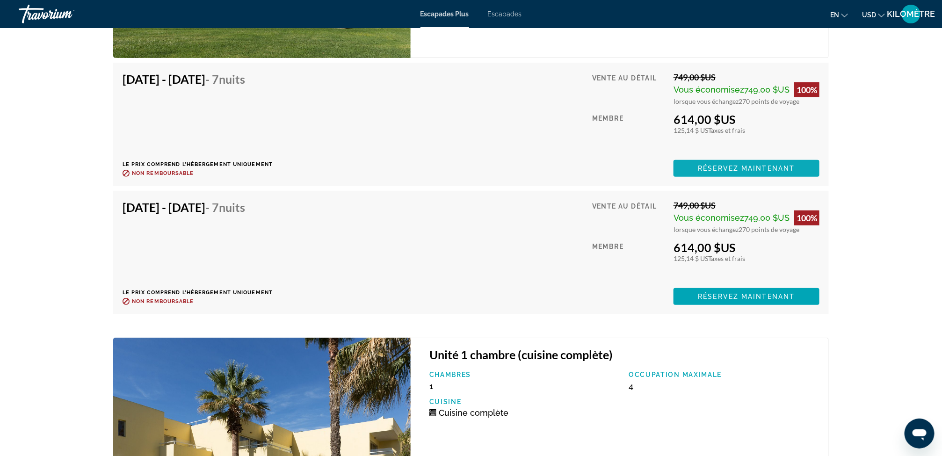 The image size is (942, 456). What do you see at coordinates (834, 15) in the screenshot?
I see `span: en` at bounding box center [834, 15].